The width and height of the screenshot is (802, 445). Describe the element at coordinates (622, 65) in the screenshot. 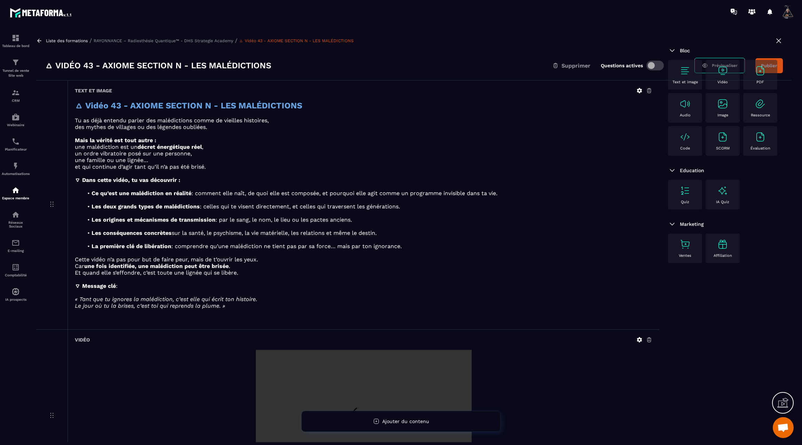

I see `label: Questions actives` at that location.